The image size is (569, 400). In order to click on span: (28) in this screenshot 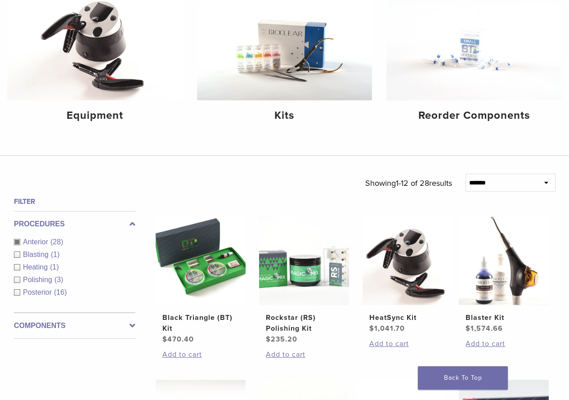, I will do `click(57, 242)`.